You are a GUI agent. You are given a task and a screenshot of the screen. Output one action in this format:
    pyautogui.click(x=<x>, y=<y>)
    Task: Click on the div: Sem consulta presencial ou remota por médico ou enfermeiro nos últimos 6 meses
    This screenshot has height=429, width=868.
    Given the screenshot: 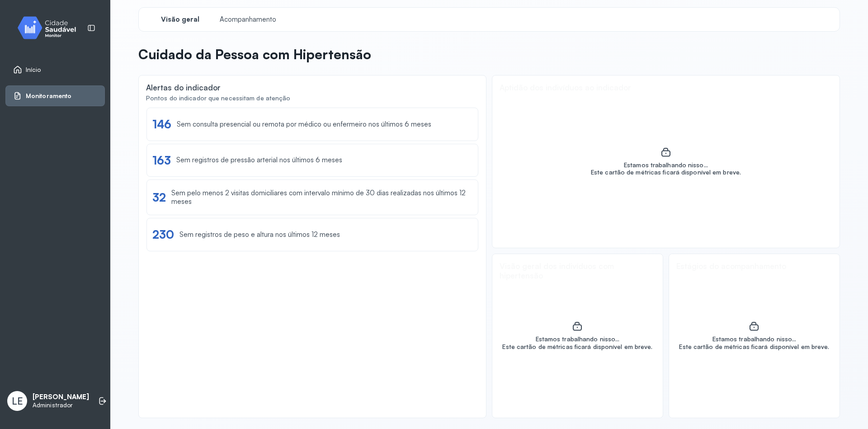 What is the action you would take?
    pyautogui.click(x=303, y=124)
    